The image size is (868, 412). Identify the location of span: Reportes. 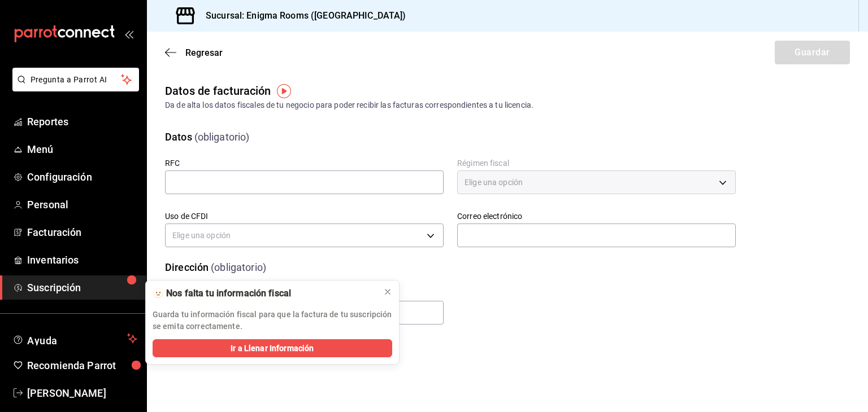
(82, 121).